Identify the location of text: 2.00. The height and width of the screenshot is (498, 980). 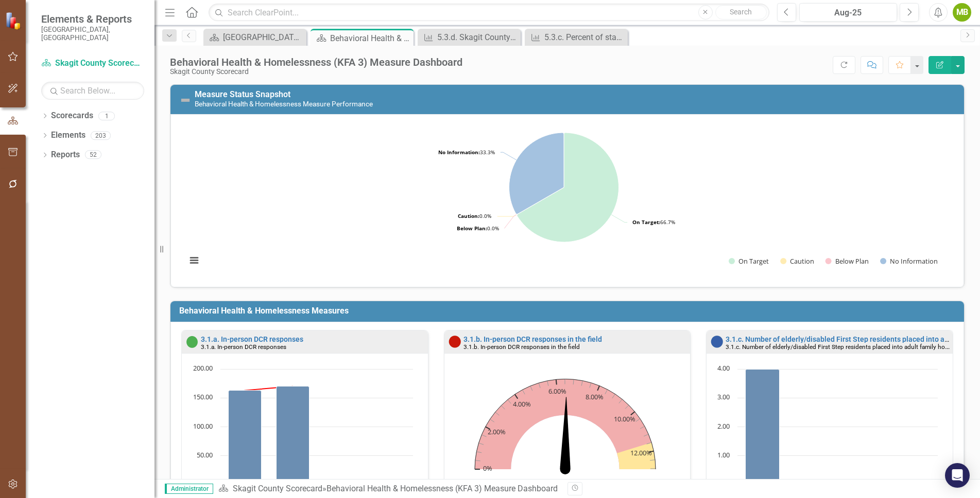
(723, 426).